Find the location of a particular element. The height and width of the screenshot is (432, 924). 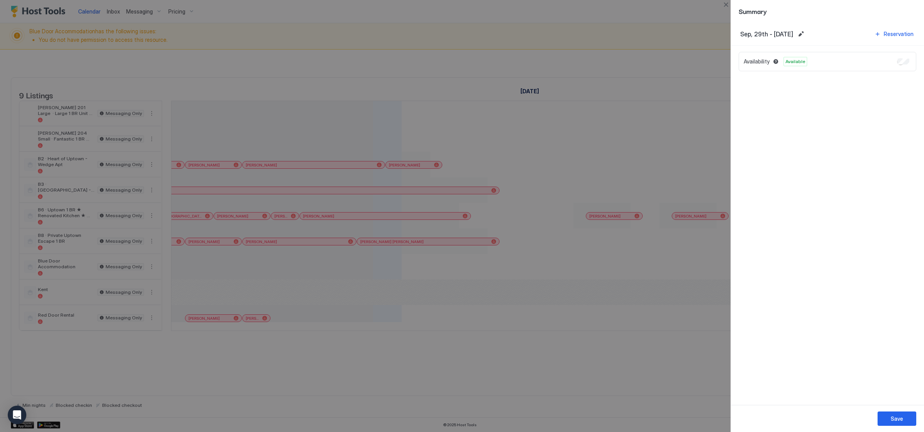

div: Reservation is located at coordinates (898, 34).